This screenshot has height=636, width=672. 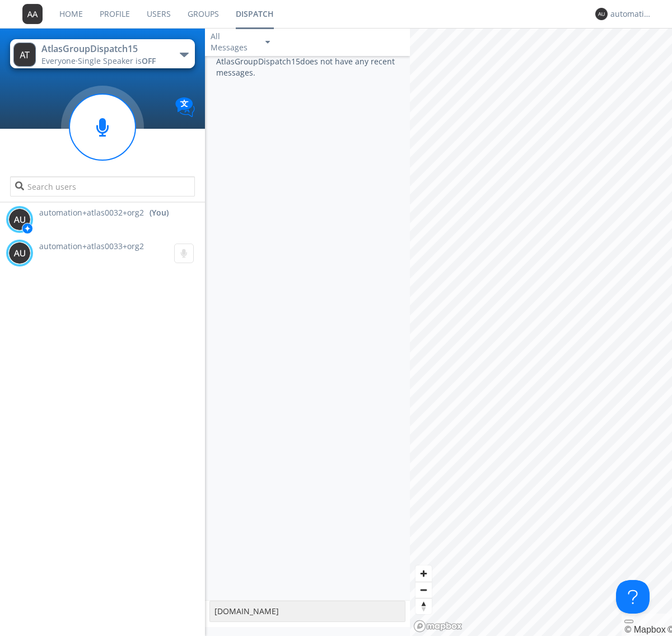 I want to click on span: Zoom in, so click(x=424, y=573).